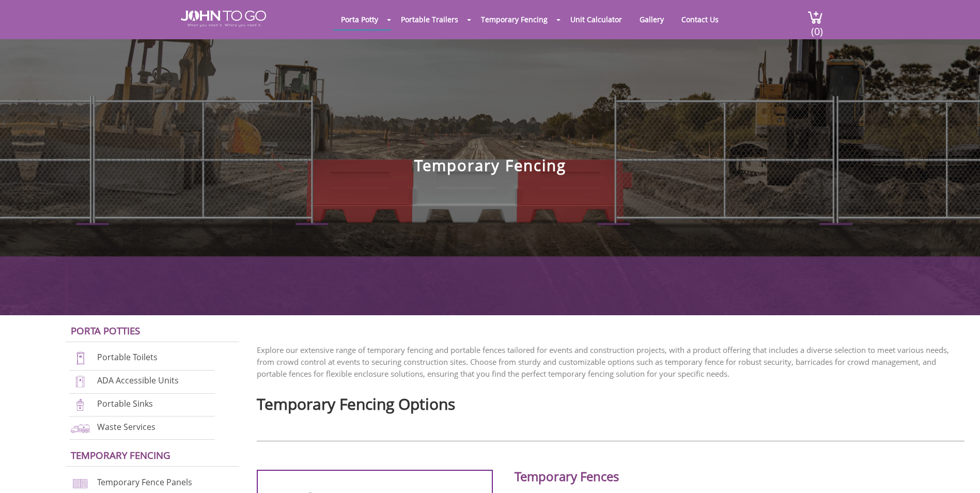  I want to click on a: Portable Trailers, so click(429, 19).